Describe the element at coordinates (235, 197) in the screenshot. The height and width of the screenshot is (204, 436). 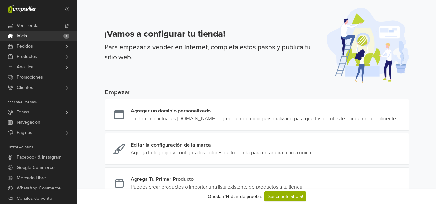
I see `div: Quedan 14 días de prueba.` at that location.